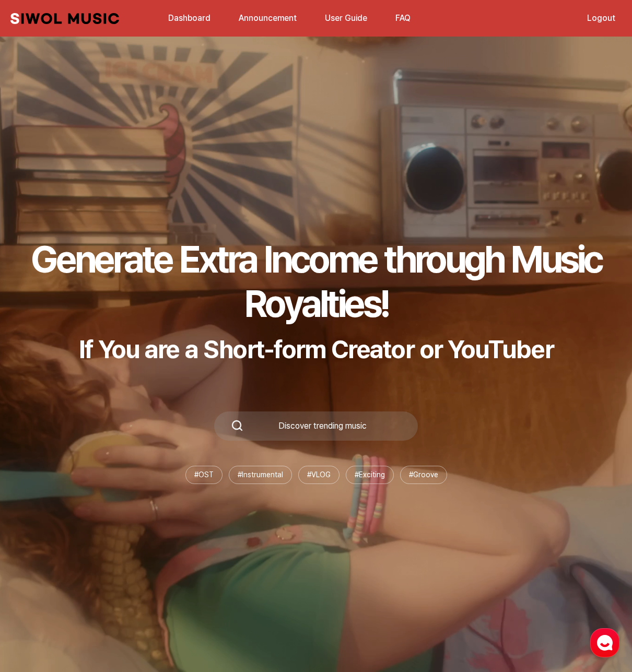 The height and width of the screenshot is (672, 632). What do you see at coordinates (346, 18) in the screenshot?
I see `a: User Guide` at bounding box center [346, 18].